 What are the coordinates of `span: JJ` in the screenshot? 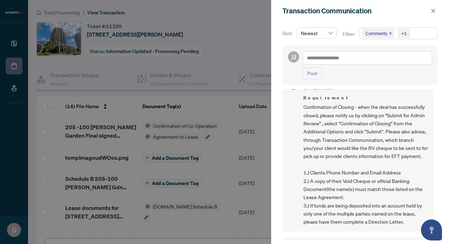 It's located at (294, 57).